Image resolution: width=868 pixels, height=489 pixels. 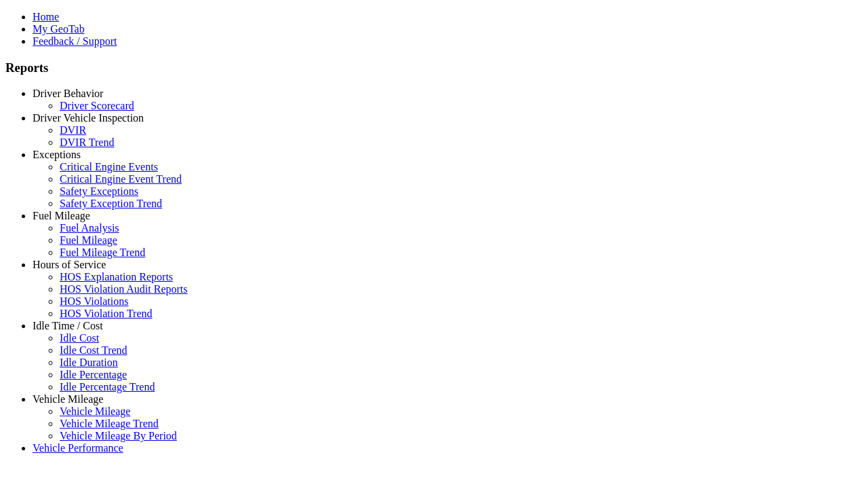 I want to click on a: My GeoTab, so click(x=58, y=28).